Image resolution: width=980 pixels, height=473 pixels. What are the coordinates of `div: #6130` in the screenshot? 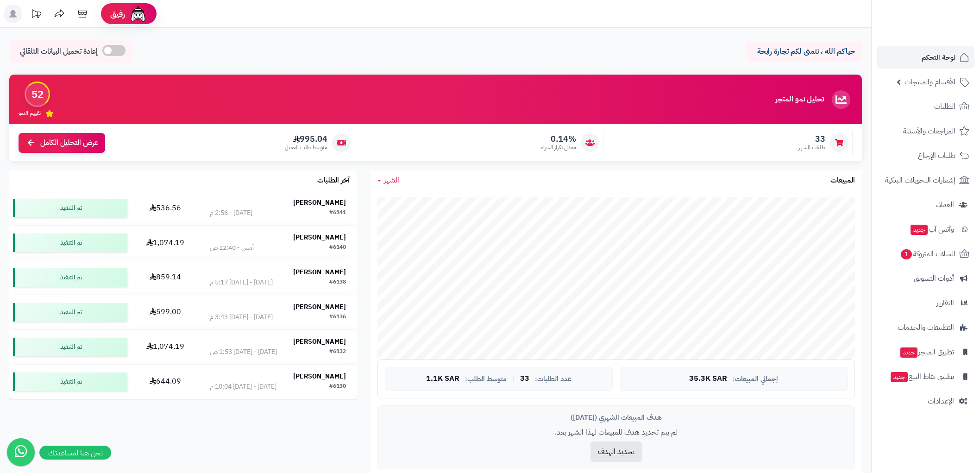 It's located at (338, 387).